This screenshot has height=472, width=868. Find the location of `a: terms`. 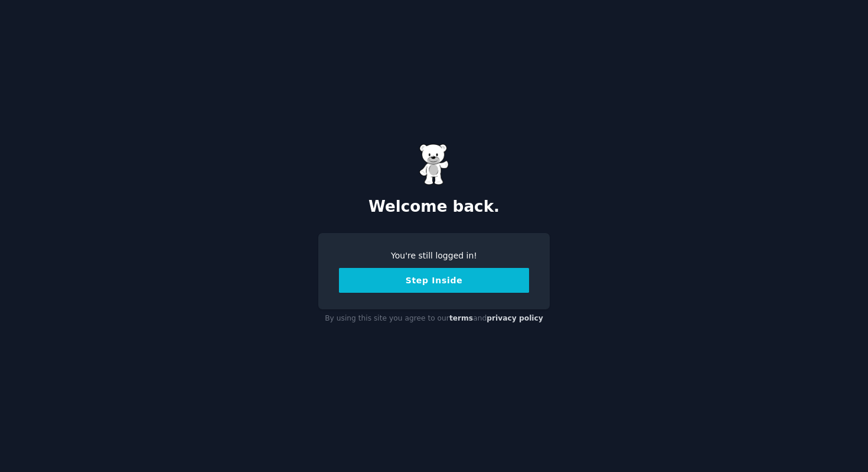

a: terms is located at coordinates (461, 318).